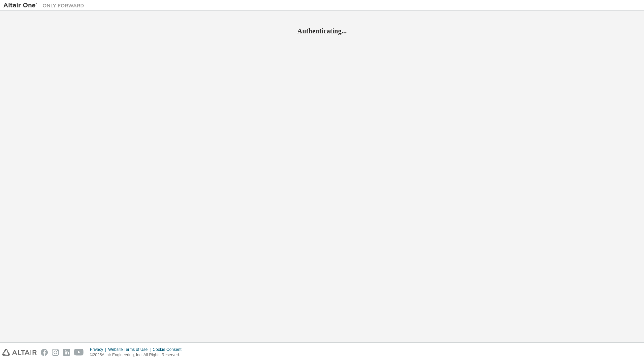 This screenshot has height=362, width=644. What do you see at coordinates (138, 355) in the screenshot?
I see `p: © 2025 Altair Engineering, Inc. All Rights Reserved.` at bounding box center [138, 355].